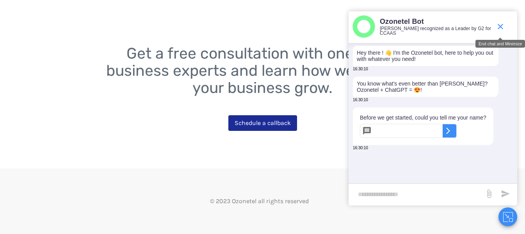  What do you see at coordinates (264, 71) in the screenshot?
I see `span: Get a free consultation with one of our business experts and learn how we can help your business ...` at bounding box center [264, 71].